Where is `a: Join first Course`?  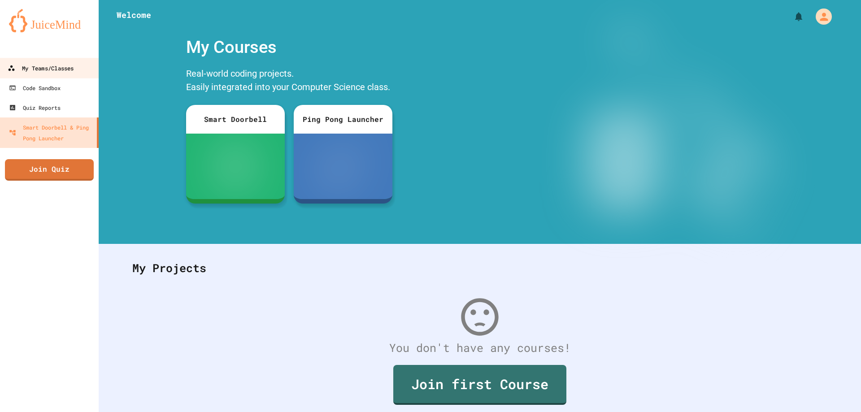
a: Join first Course is located at coordinates (480, 385).